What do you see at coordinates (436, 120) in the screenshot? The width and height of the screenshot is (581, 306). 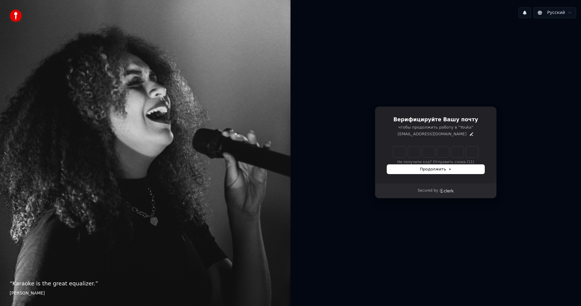 I see `h1: Верифицируйте Вашу почту` at bounding box center [436, 120].